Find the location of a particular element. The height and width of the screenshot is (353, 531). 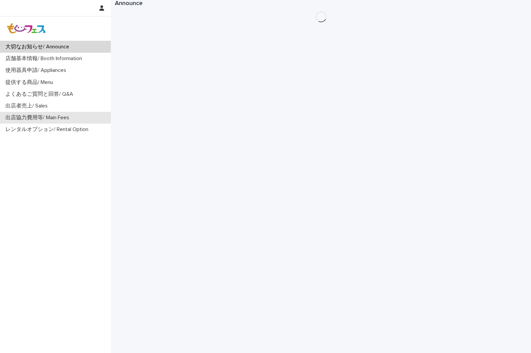

p: 提供する商品/ Menu is located at coordinates (31, 82).